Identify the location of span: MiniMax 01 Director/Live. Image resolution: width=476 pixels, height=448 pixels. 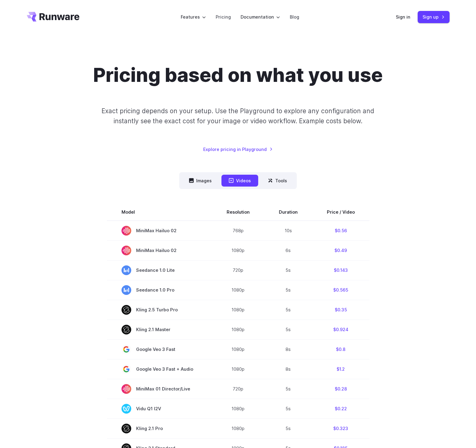
(159, 388).